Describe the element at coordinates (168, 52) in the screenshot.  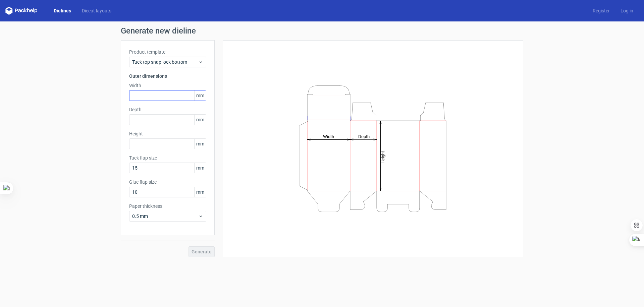
I see `label: Product template` at that location.